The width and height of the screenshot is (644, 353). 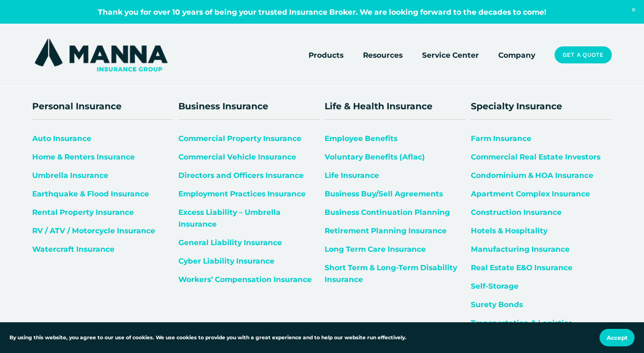 I want to click on a: Service Center, so click(x=451, y=55).